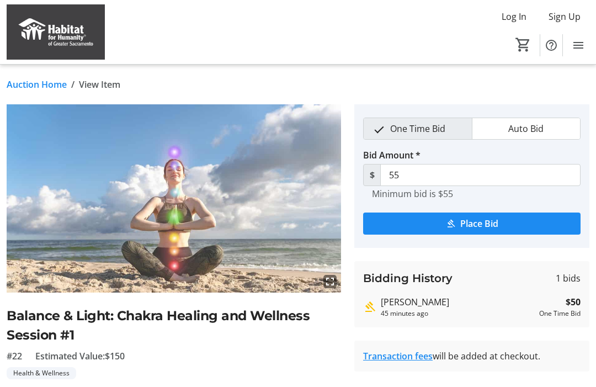 This screenshot has width=596, height=387. Describe the element at coordinates (41, 373) in the screenshot. I see `tr-label-badge: Health & Wellness` at that location.